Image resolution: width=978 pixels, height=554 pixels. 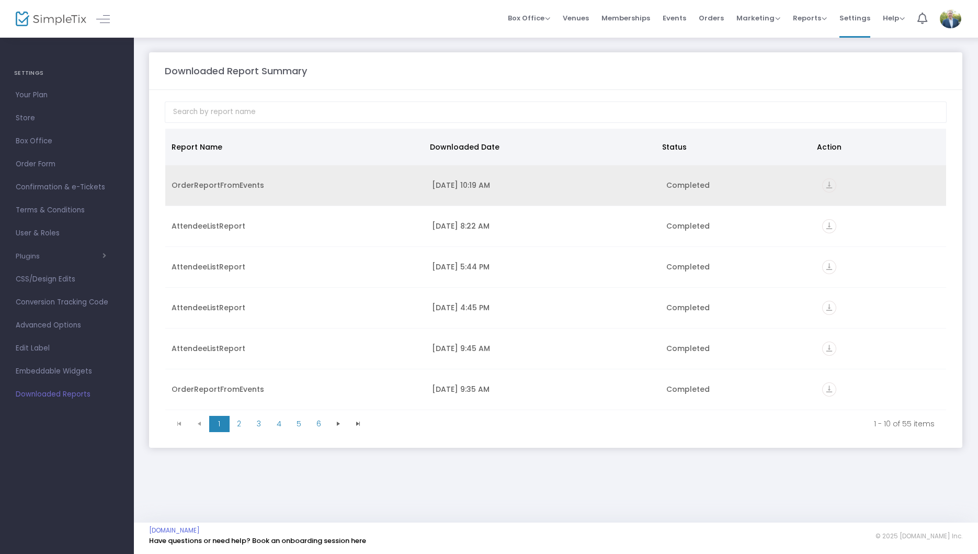 What do you see at coordinates (880, 389) in the screenshot?
I see `div: https://go.SimpleTix.com/tef6c` at bounding box center [880, 389].